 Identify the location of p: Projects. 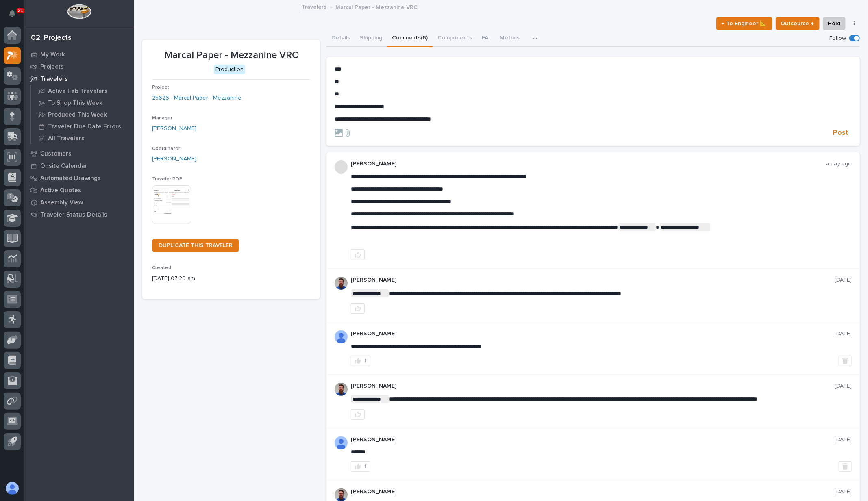
(52, 67).